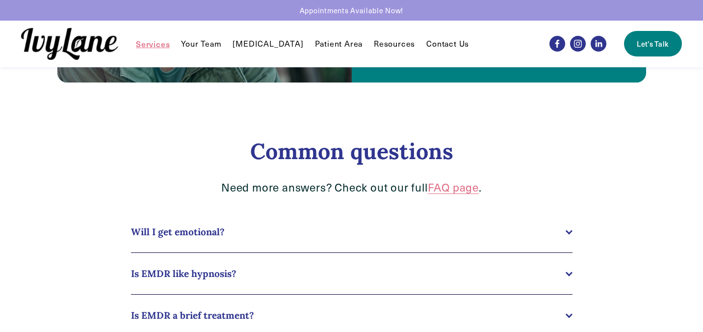 The image size is (703, 332). I want to click on a: Your Team, so click(201, 44).